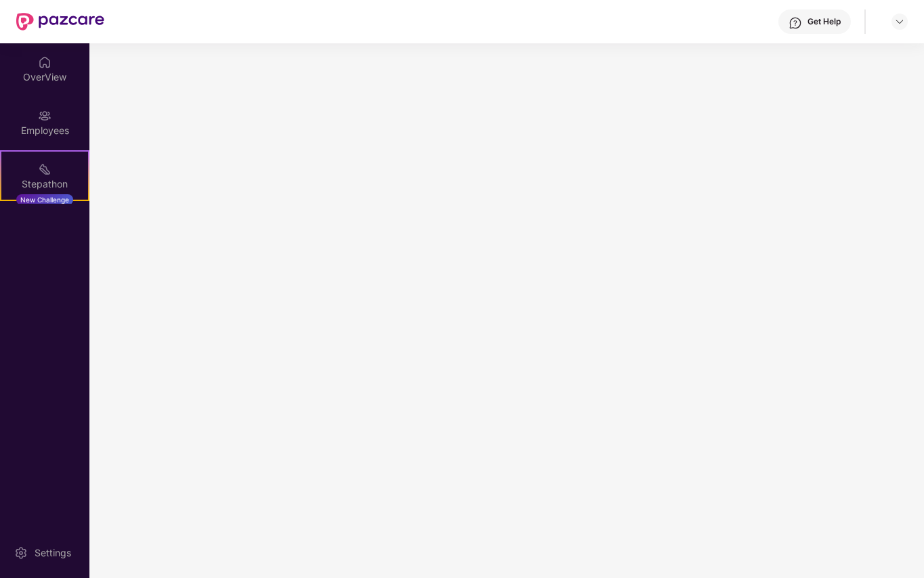  I want to click on img: New Pazcare Logo, so click(60, 21).